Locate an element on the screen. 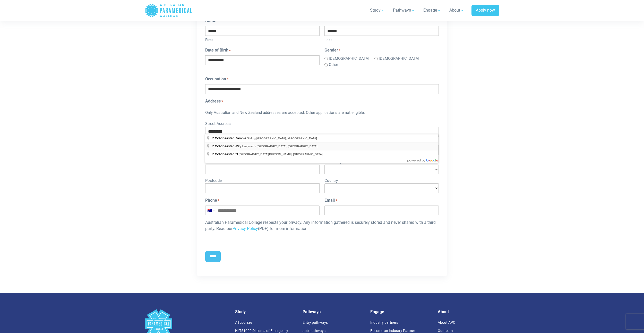 This screenshot has height=333, width=644. label: Occupation is located at coordinates (217, 79).